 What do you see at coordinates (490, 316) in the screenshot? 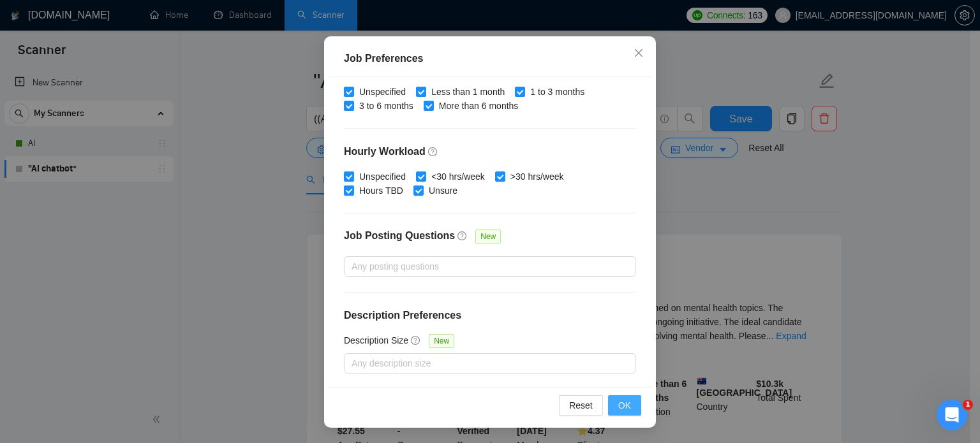
I see `h4: Description Preferences` at bounding box center [490, 316].